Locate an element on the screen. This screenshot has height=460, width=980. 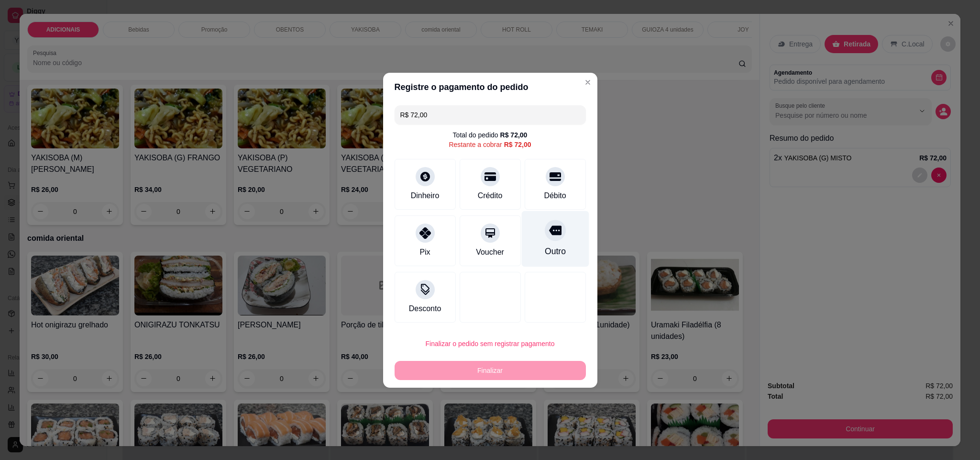
button: Close is located at coordinates (588, 82).